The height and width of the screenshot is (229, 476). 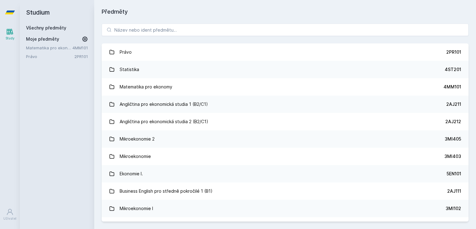 I want to click on div: Právo, so click(x=126, y=52).